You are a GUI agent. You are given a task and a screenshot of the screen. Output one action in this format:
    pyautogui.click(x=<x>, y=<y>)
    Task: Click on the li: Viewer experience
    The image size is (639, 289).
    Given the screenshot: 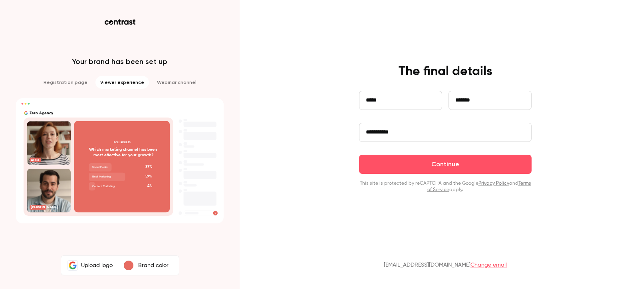 What is the action you would take?
    pyautogui.click(x=122, y=82)
    